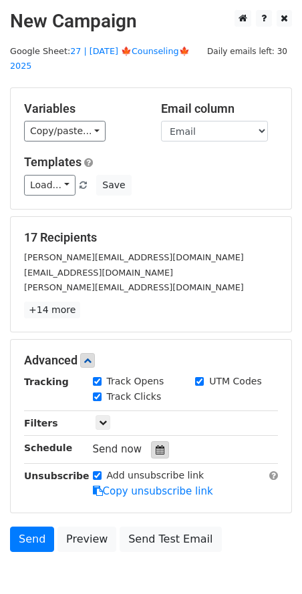 This screenshot has height=594, width=302. Describe the element at coordinates (65, 131) in the screenshot. I see `a: Copy/paste...` at that location.